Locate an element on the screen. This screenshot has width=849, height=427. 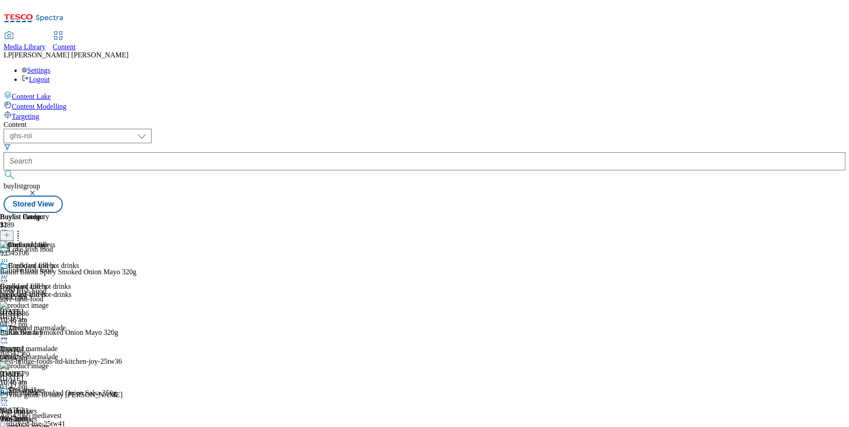
input: Search is located at coordinates (424, 161).